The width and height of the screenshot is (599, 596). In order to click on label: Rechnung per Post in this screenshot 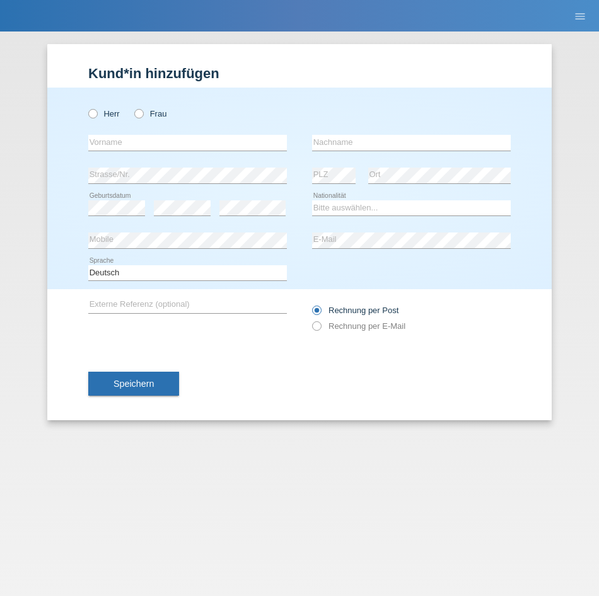, I will do `click(355, 310)`.